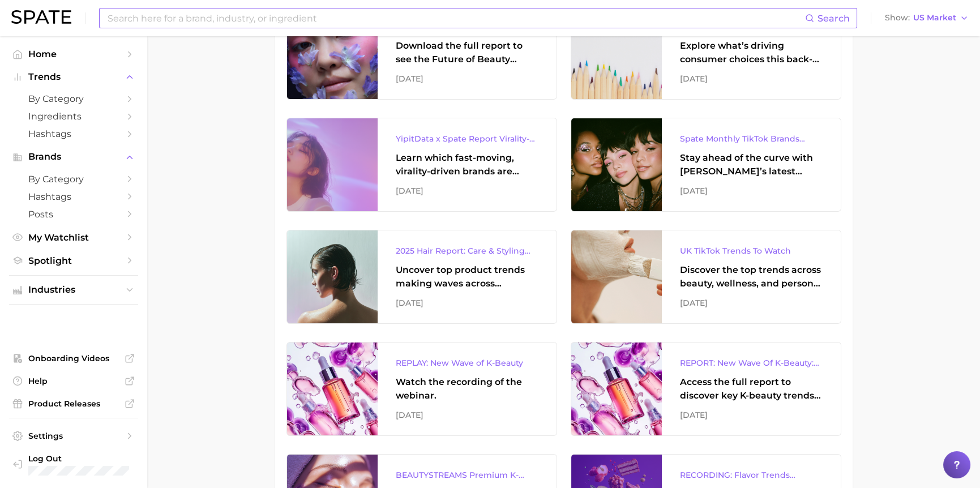 This screenshot has width=980, height=488. I want to click on span: Posts, so click(73, 214).